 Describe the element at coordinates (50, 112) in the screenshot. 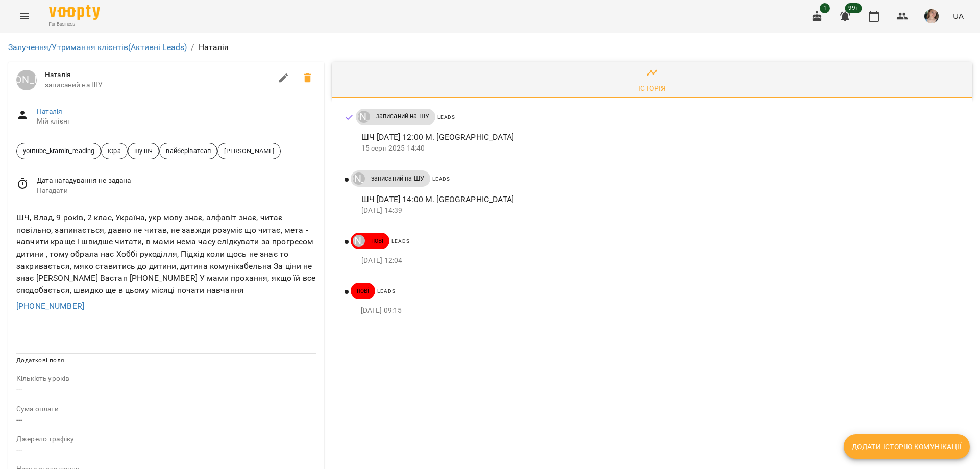

I see `a: Наталія` at that location.